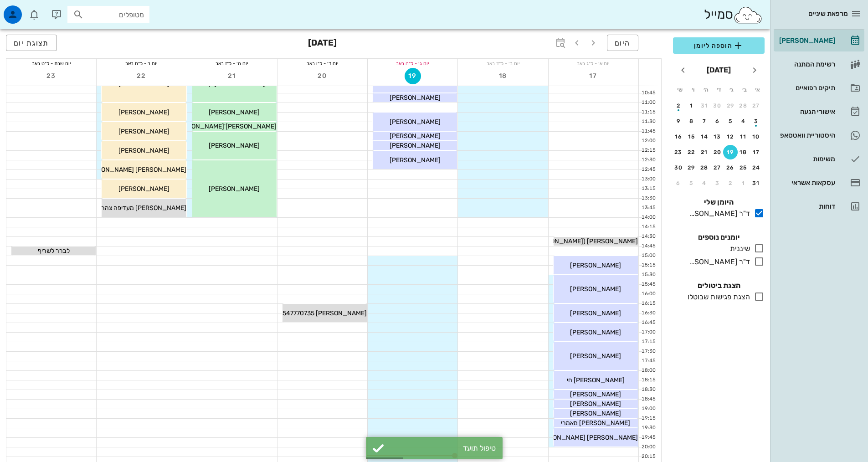  Describe the element at coordinates (743, 183) in the screenshot. I see `div: 1` at that location.